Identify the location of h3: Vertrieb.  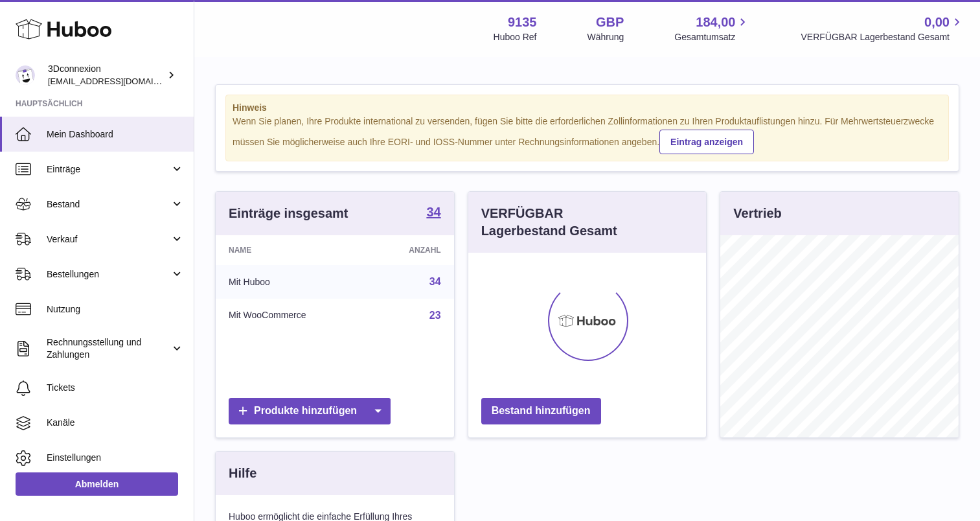
(758, 213).